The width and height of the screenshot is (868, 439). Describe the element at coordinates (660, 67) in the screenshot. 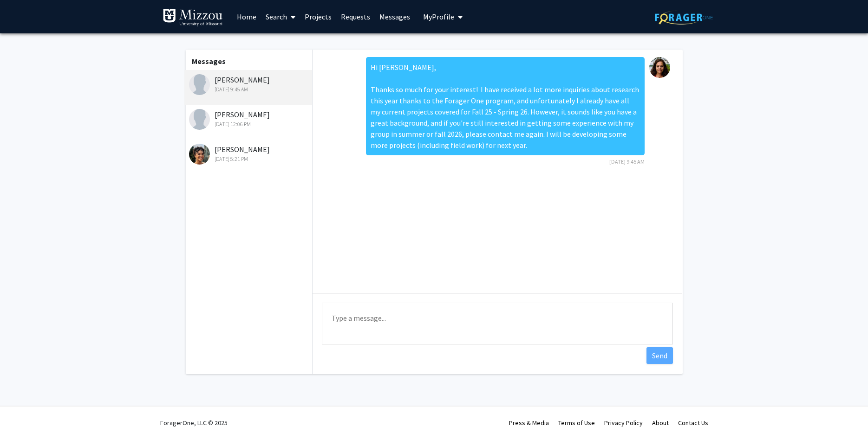

I see `img: Allison Pease` at that location.